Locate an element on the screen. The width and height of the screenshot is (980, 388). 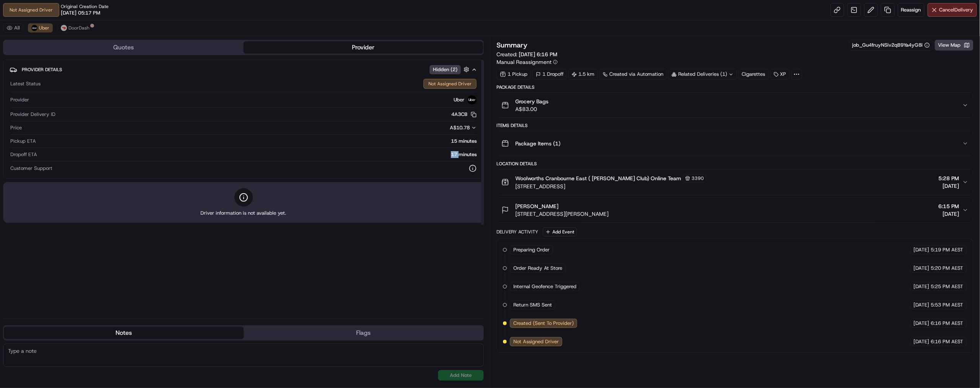
span: Provider Details is located at coordinates (42, 70).